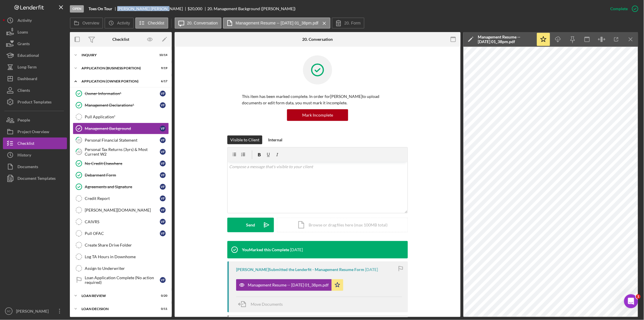 This screenshot has height=320, width=644. What do you see at coordinates (86, 23) in the screenshot?
I see `button: Overview` at bounding box center [86, 23].